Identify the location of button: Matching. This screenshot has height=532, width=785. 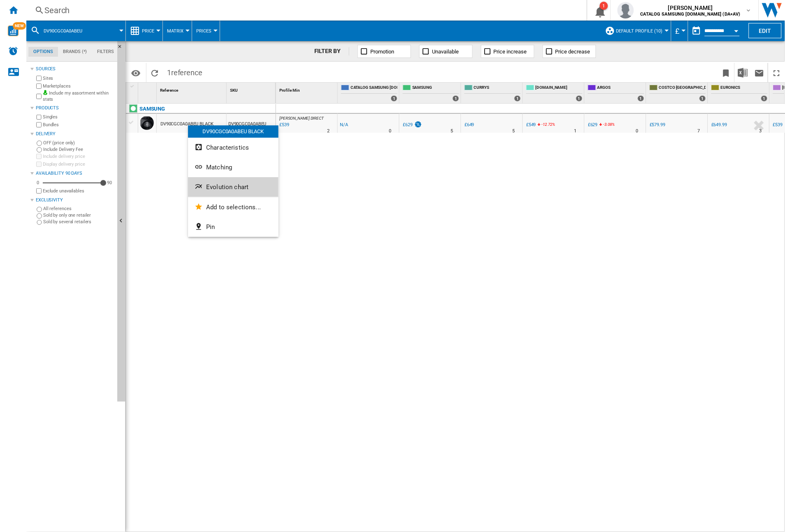
(234, 168).